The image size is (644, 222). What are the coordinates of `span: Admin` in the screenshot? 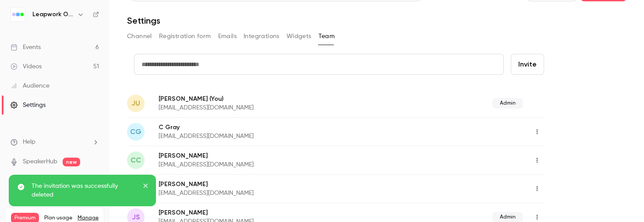 It's located at (508, 104).